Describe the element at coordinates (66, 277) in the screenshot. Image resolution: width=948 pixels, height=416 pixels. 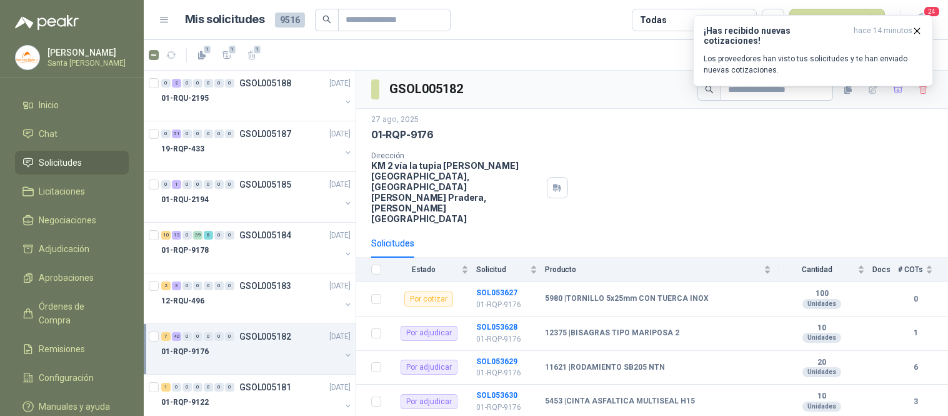
I see `span: Aprobaciones` at that location.